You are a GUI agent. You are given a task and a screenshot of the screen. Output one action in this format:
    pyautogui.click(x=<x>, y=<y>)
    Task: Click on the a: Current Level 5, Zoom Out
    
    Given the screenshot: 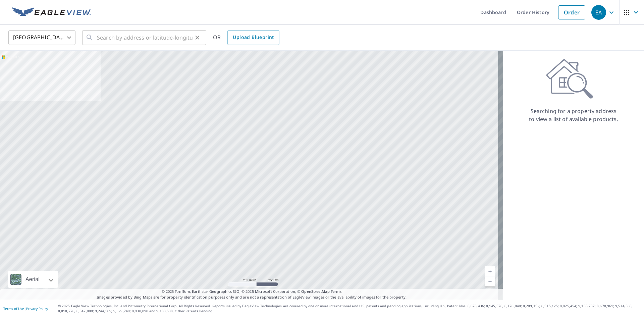 What is the action you would take?
    pyautogui.click(x=490, y=281)
    